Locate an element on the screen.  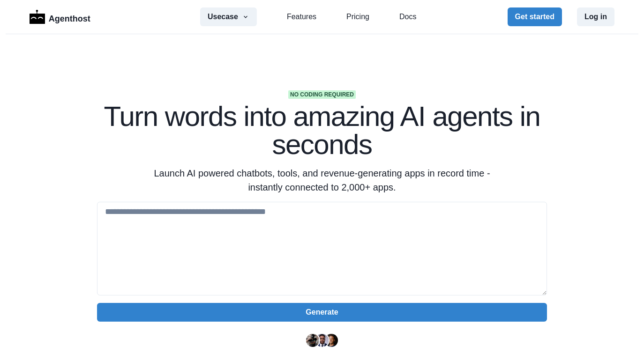
button: Get started is located at coordinates (535, 17).